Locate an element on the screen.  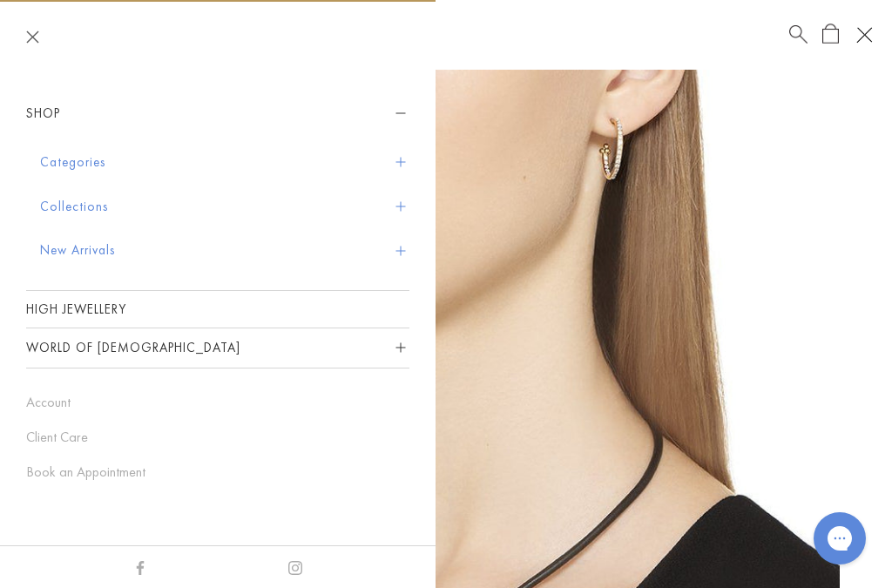
button: Categories is located at coordinates (225, 162).